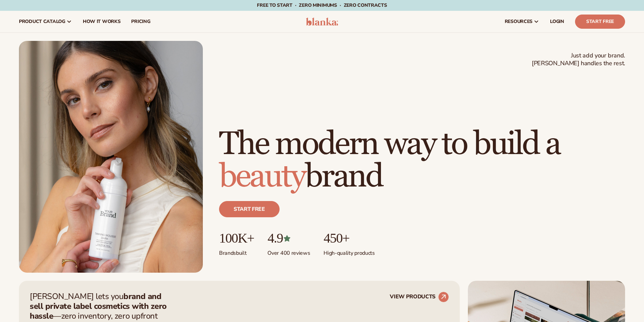  Describe the element at coordinates (522, 22) in the screenshot. I see `a: resources` at that location.